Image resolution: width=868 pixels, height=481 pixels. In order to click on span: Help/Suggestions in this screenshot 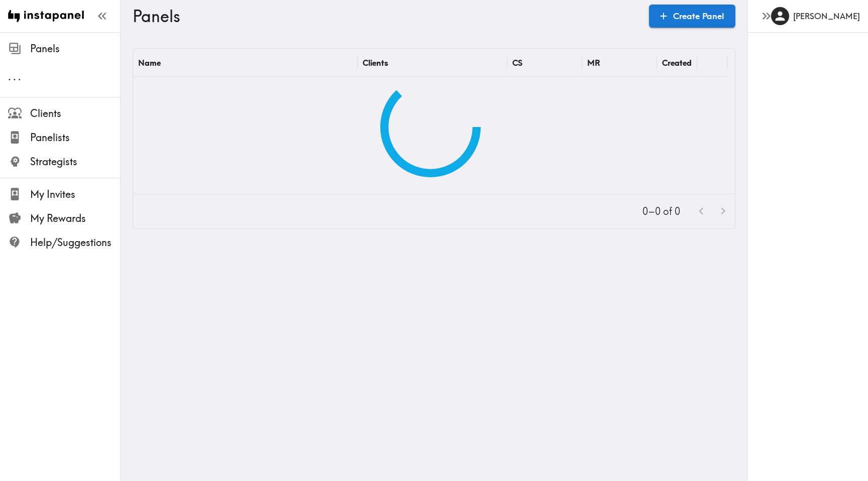, I will do `click(74, 243)`.